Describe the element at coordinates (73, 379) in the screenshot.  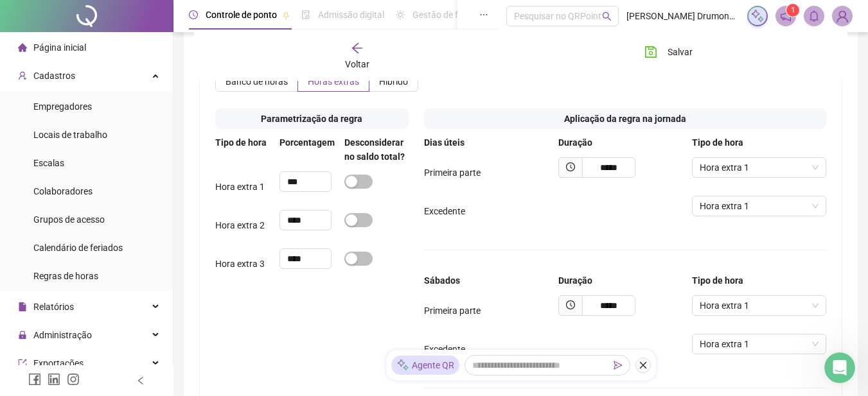
I see `span: instagram` at that location.